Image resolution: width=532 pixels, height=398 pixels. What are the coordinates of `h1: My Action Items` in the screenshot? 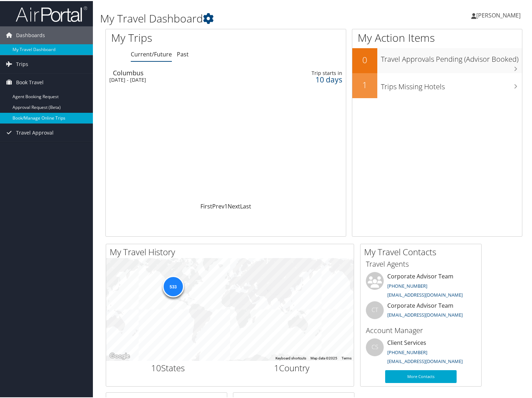 It's located at (437, 37).